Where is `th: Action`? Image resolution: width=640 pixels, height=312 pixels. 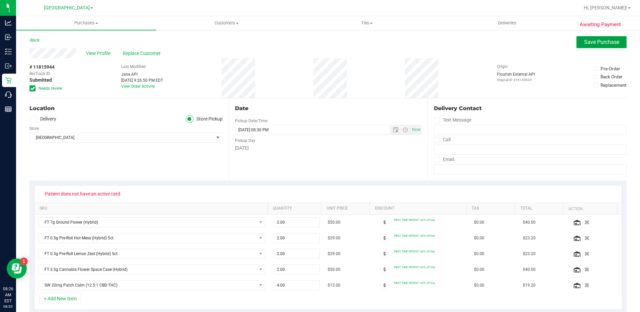
th: Action is located at coordinates (589, 209).